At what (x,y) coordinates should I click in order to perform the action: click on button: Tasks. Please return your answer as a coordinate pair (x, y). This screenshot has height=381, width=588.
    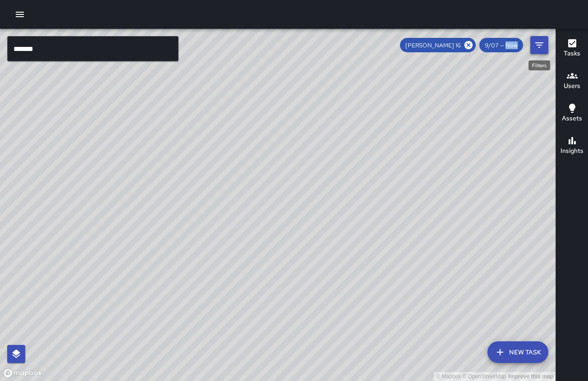
    Looking at the image, I should click on (572, 49).